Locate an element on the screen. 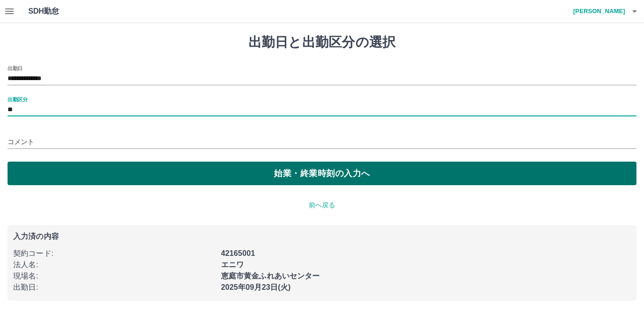  label: 出勤日 is located at coordinates (15, 68).